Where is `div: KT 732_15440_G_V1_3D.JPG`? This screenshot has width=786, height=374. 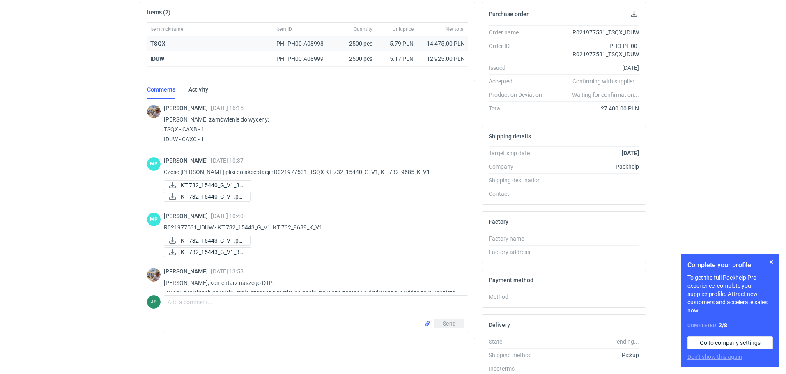
div: KT 732_15440_G_V1_3D.JPG is located at coordinates (205, 185).